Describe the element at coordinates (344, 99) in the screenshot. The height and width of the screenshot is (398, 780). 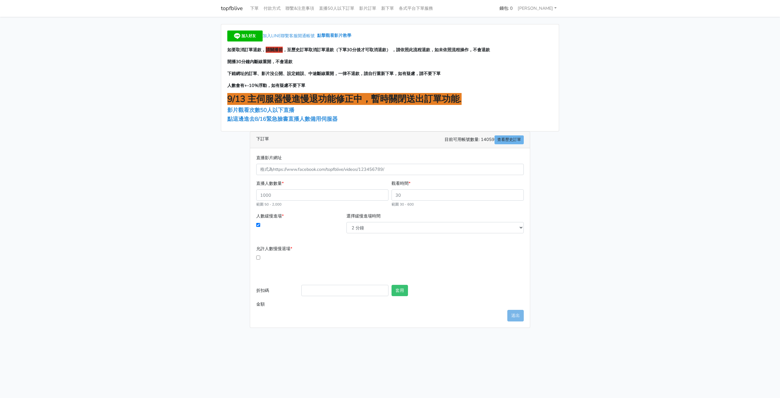
I see `span: 9/13 主伺服器慢進慢退功能修正中，暫時關閉送出訂單功能.` at that location.